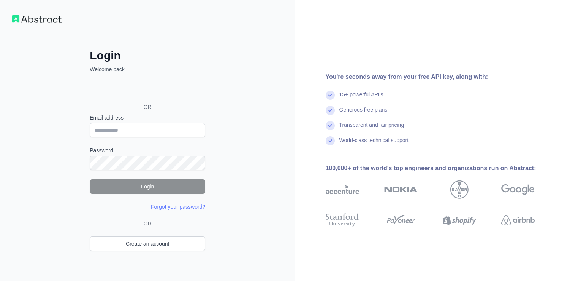 The width and height of the screenshot is (578, 281). Describe the element at coordinates (362, 98) in the screenshot. I see `div: 15+ powerful API's` at that location.